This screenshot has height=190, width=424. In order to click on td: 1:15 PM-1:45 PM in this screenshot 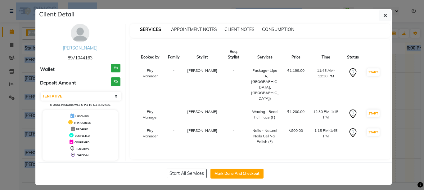, I will do `click(325, 136)`.